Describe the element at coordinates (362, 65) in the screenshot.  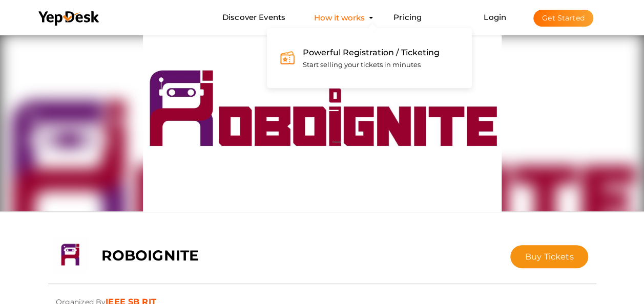
I see `span: Start selling your tickets in minutes` at that location.